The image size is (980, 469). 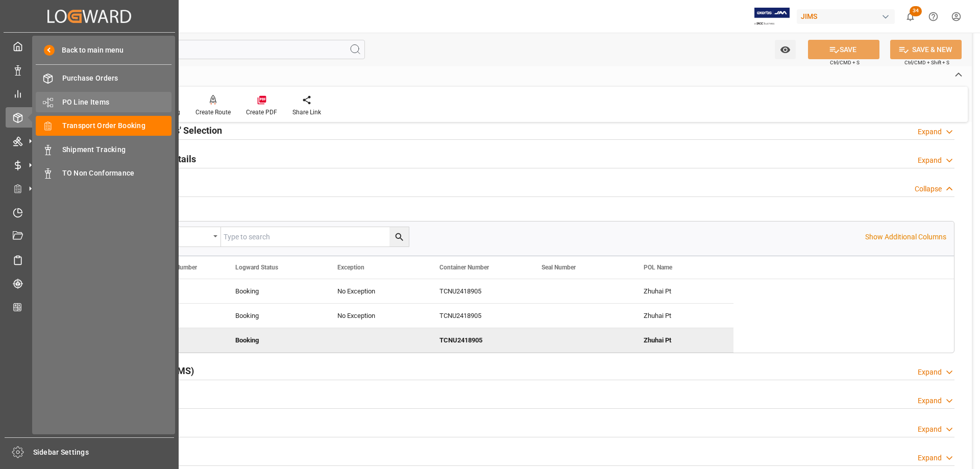 What do you see at coordinates (928, 189) in the screenshot?
I see `div: Collapse` at bounding box center [928, 189].